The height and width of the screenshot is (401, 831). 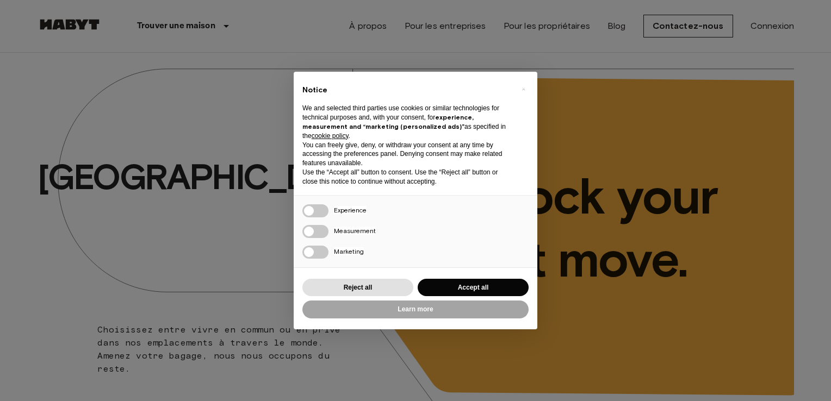 What do you see at coordinates (355, 231) in the screenshot?
I see `span: Measurement` at bounding box center [355, 231].